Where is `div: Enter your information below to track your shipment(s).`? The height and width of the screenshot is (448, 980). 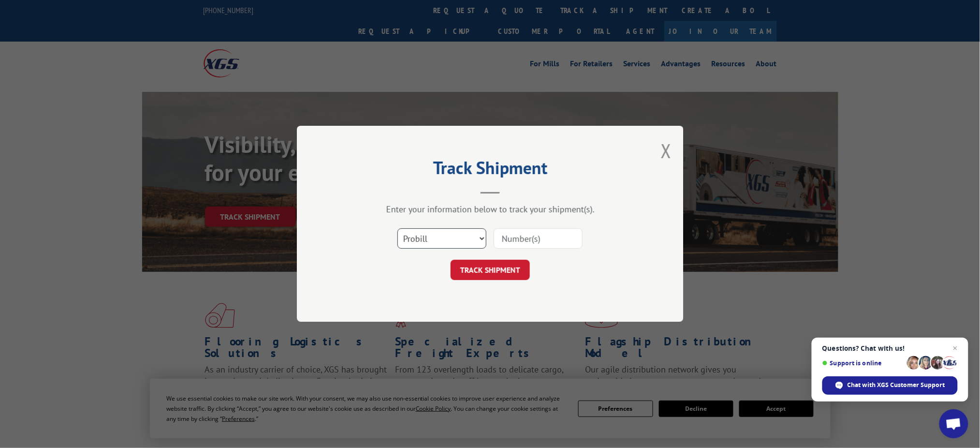 div: Enter your information below to track your shipment(s). is located at coordinates (490, 209).